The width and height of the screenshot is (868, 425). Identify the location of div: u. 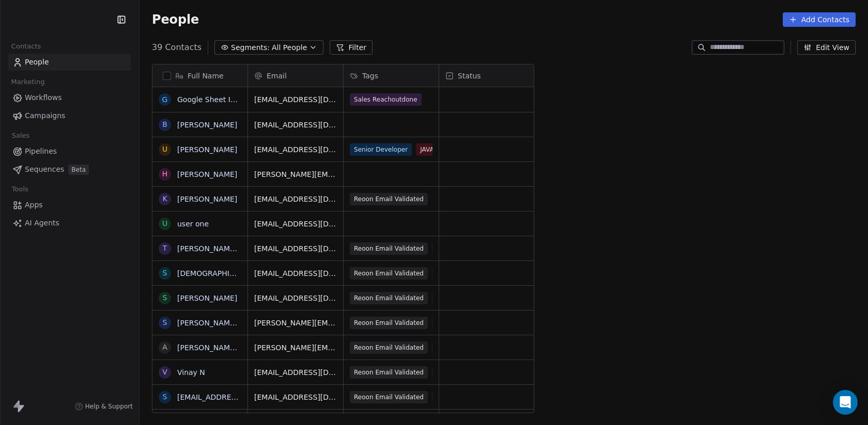
(165, 223).